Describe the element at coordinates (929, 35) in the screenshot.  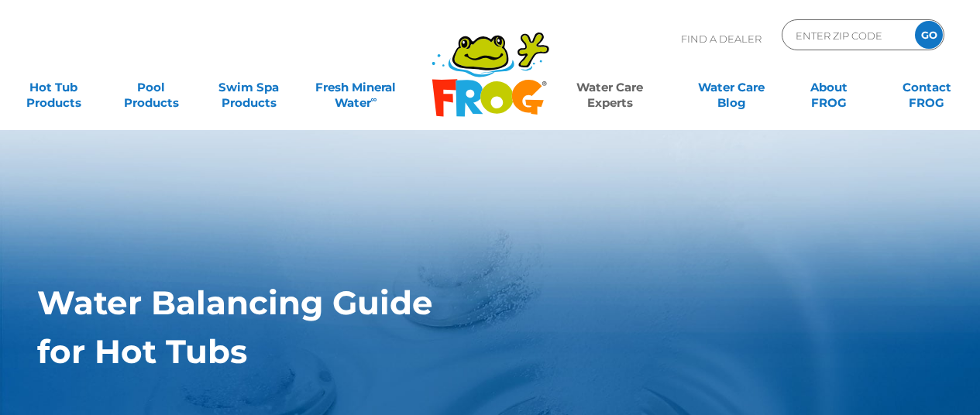
I see `input: GO` at that location.